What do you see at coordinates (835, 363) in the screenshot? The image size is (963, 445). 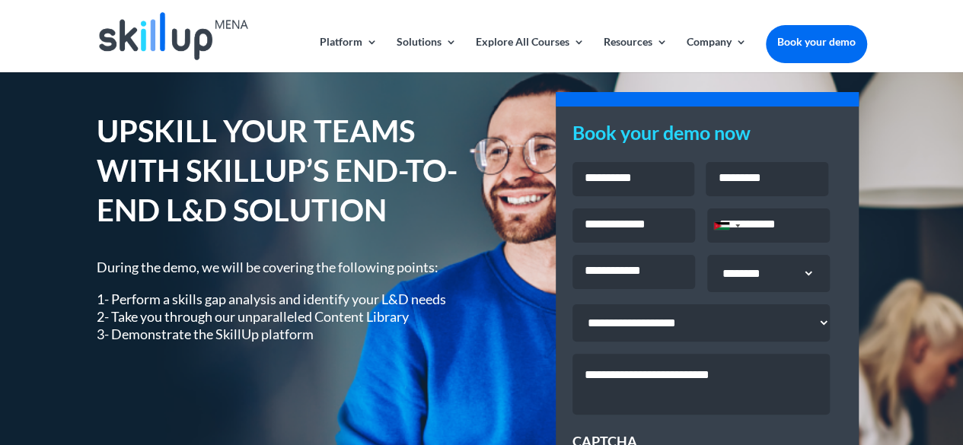 I see `div: Chat Widget` at bounding box center [835, 363].